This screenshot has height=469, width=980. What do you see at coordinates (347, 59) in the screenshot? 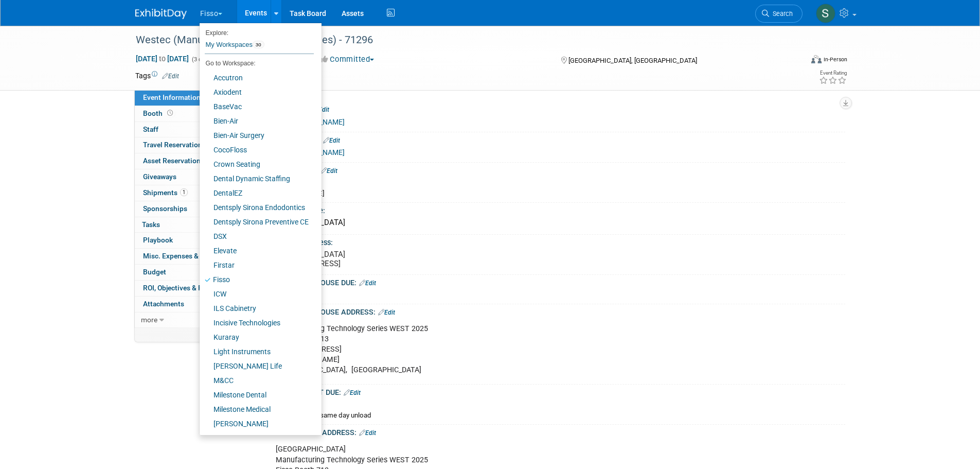
I see `button: Committed` at bounding box center [347, 59].